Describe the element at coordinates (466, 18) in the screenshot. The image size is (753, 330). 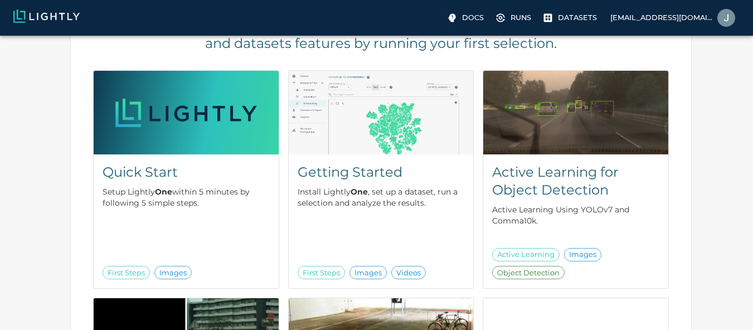
I see `label: Docs` at that location.